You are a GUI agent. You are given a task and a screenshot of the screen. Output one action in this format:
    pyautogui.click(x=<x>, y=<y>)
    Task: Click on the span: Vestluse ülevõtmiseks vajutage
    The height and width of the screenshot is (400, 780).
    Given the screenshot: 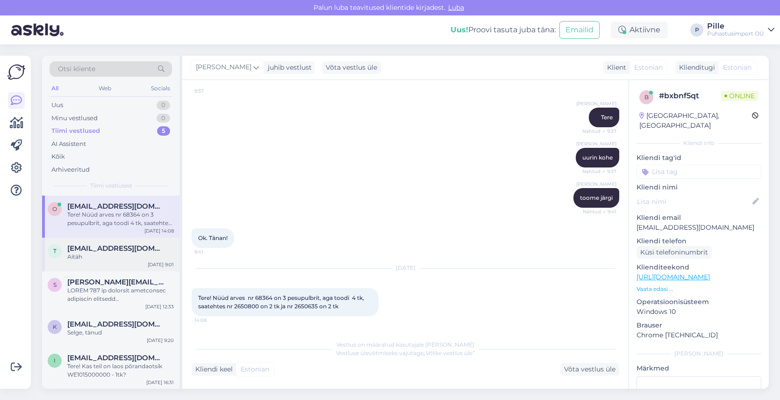 What is the action you would take?
    pyautogui.click(x=405, y=352)
    